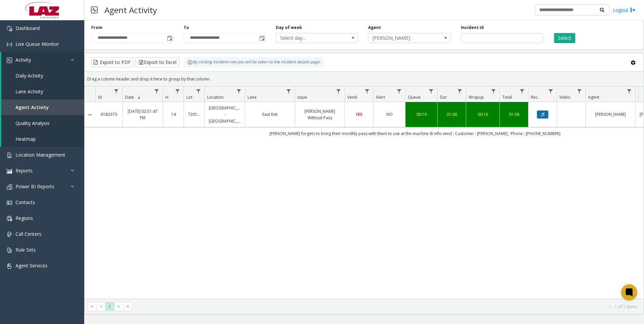 The height and width of the screenshot is (324, 644). Describe the element at coordinates (43, 139) in the screenshot. I see `a: Heatmap` at that location.